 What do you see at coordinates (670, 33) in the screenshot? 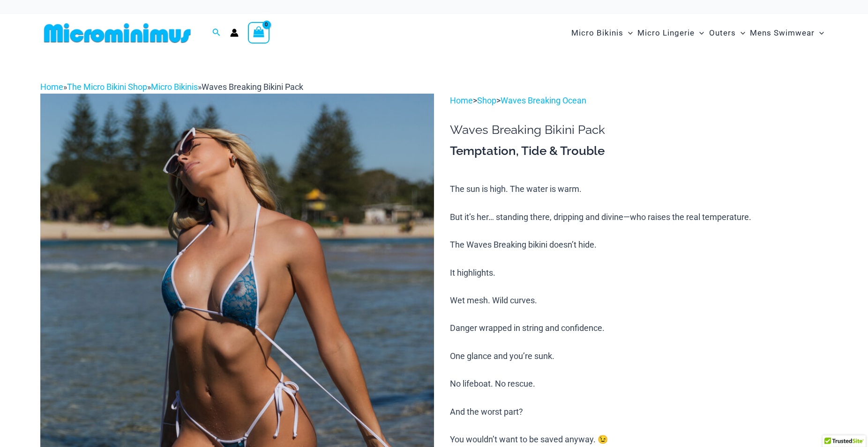
I see `a: Micro LingerieMenu ToggleMenu Toggle` at bounding box center [670, 33].